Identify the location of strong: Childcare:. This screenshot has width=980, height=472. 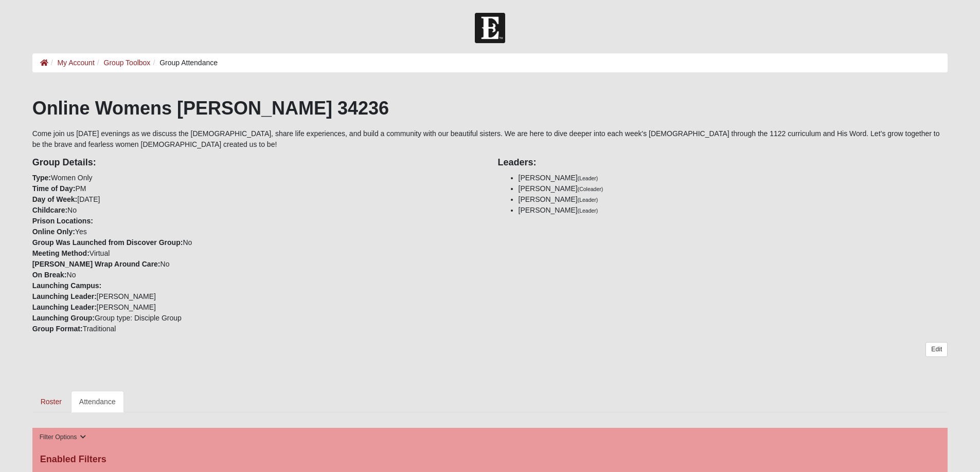
(50, 210).